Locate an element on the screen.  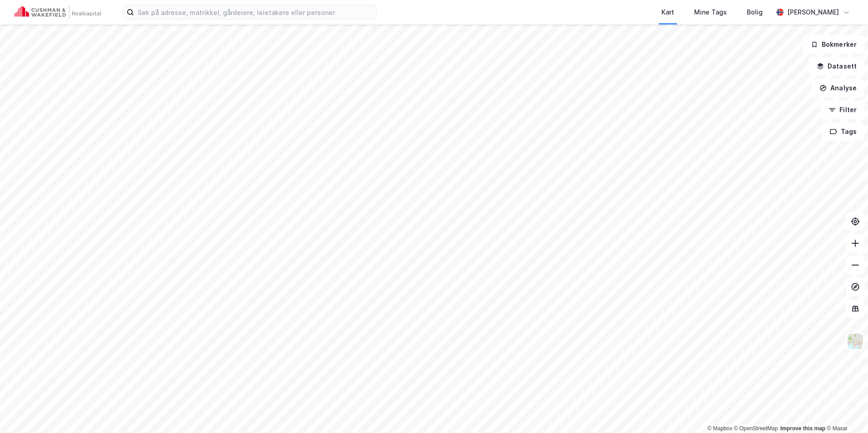
button: Filter is located at coordinates (842, 110).